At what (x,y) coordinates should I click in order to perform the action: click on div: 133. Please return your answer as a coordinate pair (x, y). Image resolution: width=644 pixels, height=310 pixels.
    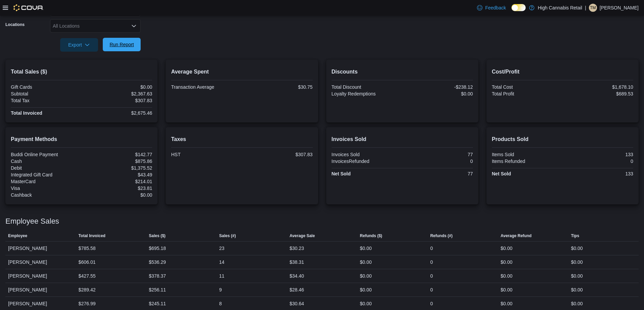
    Looking at the image, I should click on (598, 174).